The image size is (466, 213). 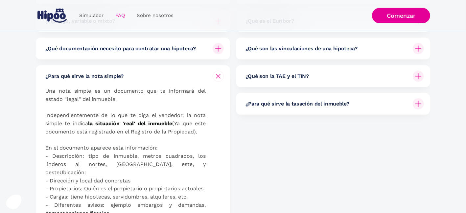 I want to click on a: Simulador, so click(x=91, y=15).